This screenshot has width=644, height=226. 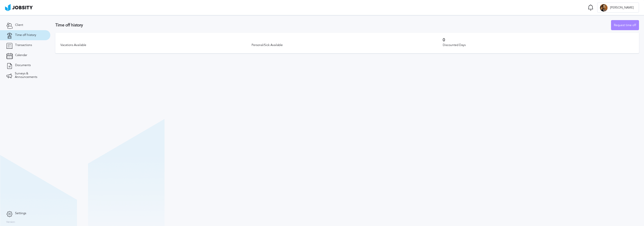 I want to click on span: Documents, so click(x=23, y=65).